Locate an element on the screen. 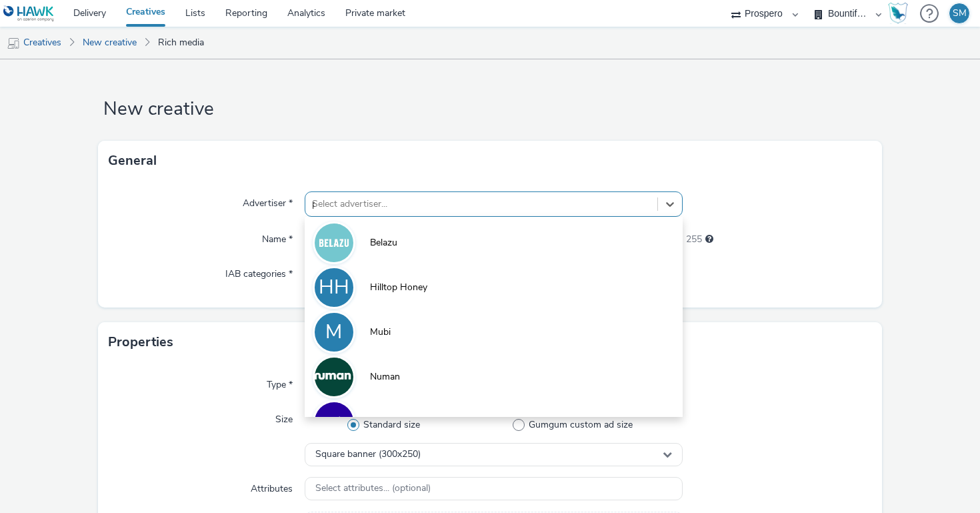 The width and height of the screenshot is (980, 513). label: Name * is located at coordinates (278, 237).